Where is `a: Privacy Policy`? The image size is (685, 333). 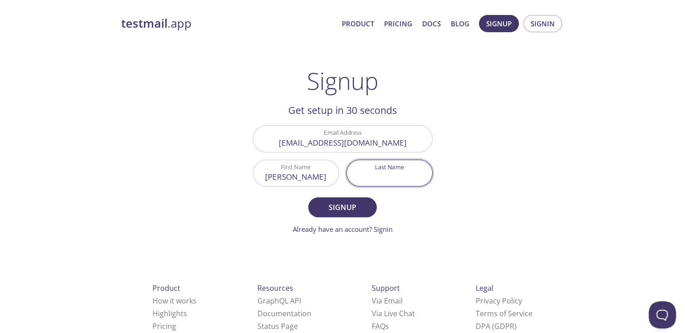
a: Privacy Policy is located at coordinates (499, 301).